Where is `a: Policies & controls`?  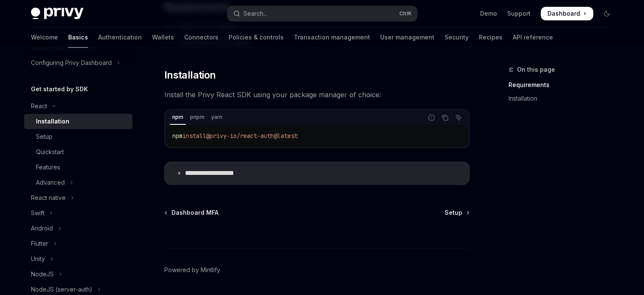 a: Policies & controls is located at coordinates (256, 37).